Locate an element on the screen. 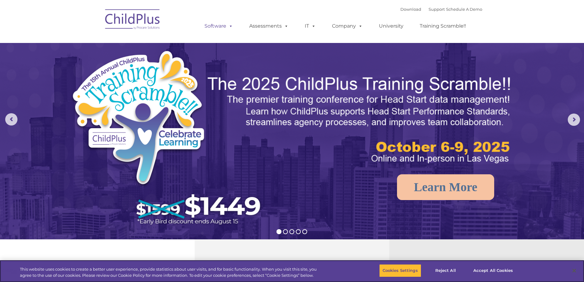  a: IT is located at coordinates (310, 26).